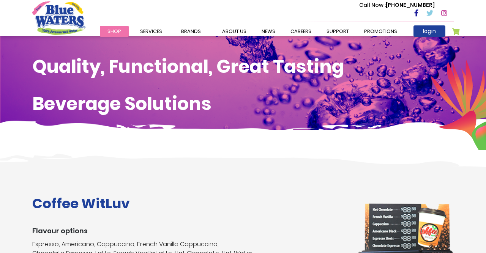  Describe the element at coordinates (243, 104) in the screenshot. I see `h1: Beverage Solutions` at that location.